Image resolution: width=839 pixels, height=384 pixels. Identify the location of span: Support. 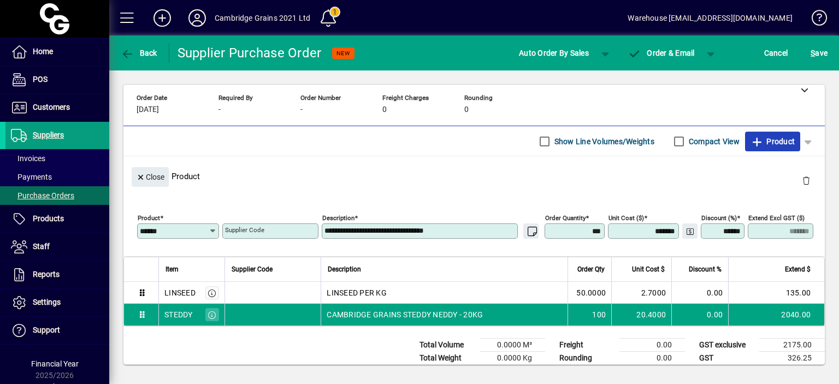
(46, 330).